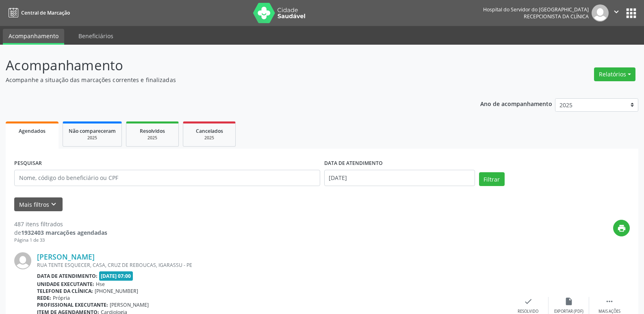 The image size is (644, 314). I want to click on div: de, so click(60, 233).